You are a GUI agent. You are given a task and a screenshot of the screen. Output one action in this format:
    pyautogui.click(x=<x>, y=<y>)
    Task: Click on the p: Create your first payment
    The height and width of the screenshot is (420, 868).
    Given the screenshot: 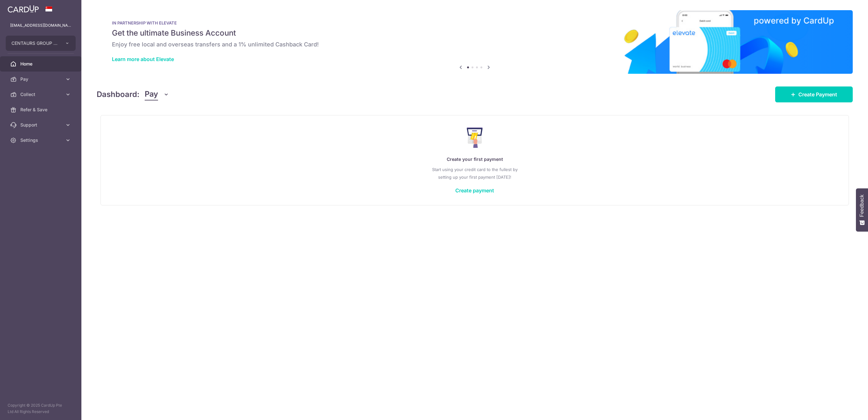 What is the action you would take?
    pyautogui.click(x=474, y=159)
    